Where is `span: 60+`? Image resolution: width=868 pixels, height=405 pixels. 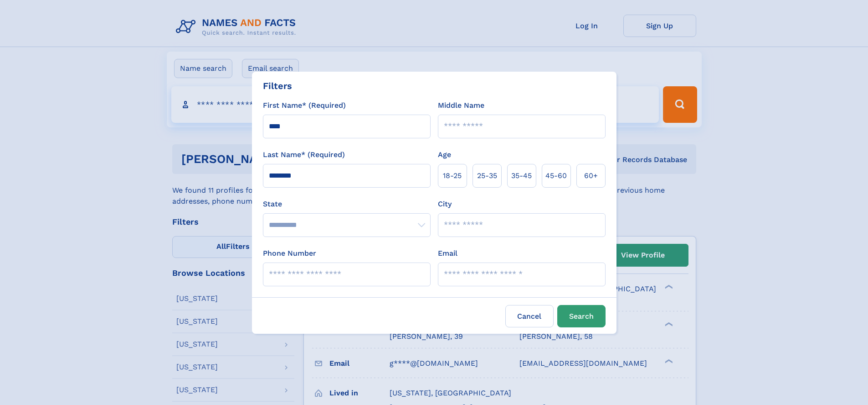 span: 60+ is located at coordinates (591, 176).